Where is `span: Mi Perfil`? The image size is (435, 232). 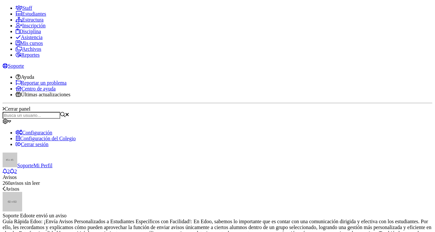
span: Mi Perfil is located at coordinates (43, 165).